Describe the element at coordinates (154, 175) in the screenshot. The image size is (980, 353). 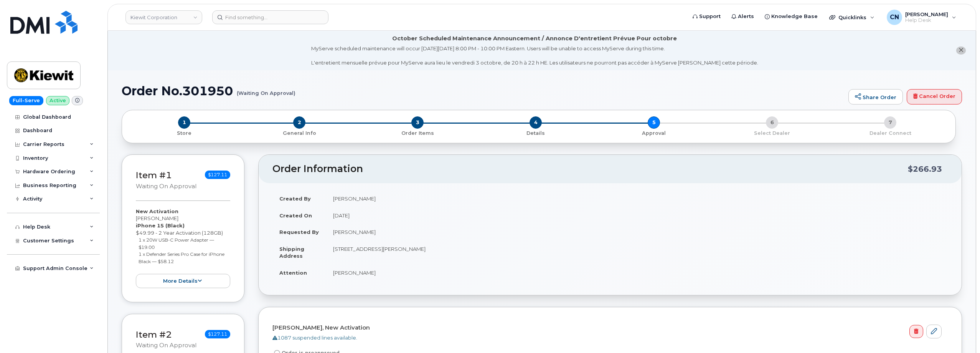
I see `a: Item #1` at that location.